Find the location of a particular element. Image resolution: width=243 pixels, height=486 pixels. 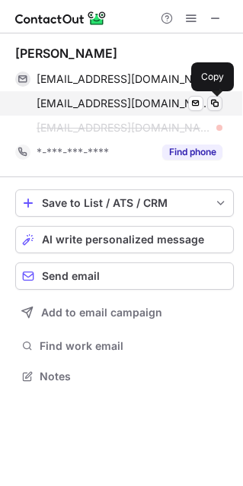

button: Send email is located at coordinates (124, 276).